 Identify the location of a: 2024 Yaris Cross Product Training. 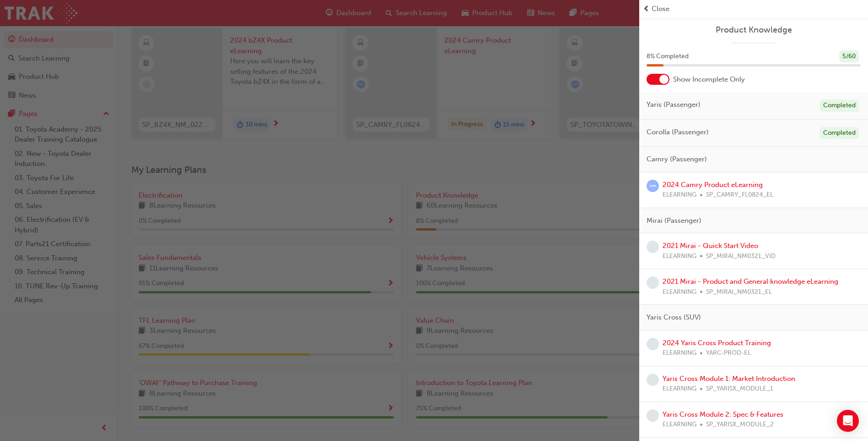
(717, 342).